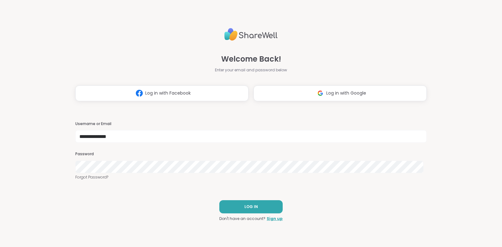  What do you see at coordinates (162, 93) in the screenshot?
I see `button: Log in with Facebook` at bounding box center [162, 93].